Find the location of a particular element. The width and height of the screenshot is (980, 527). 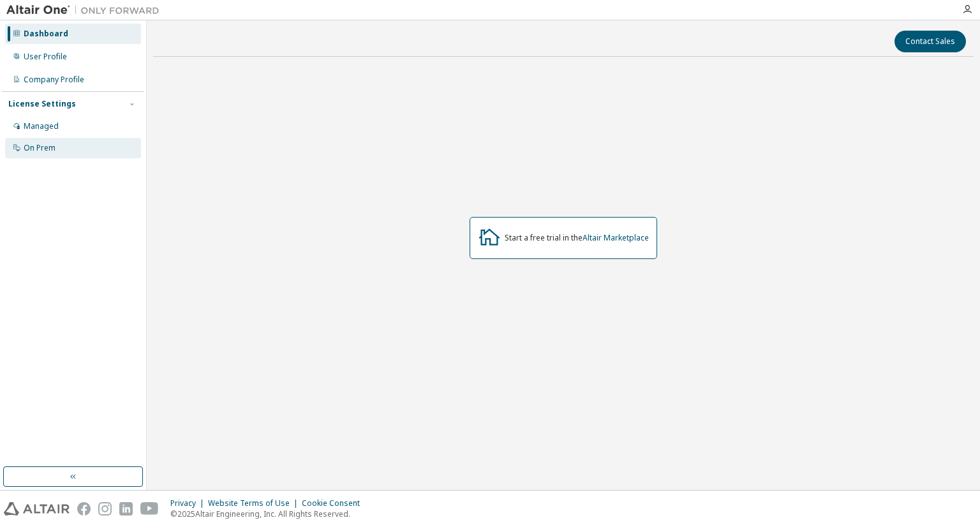

button: Contact Sales is located at coordinates (930, 41).